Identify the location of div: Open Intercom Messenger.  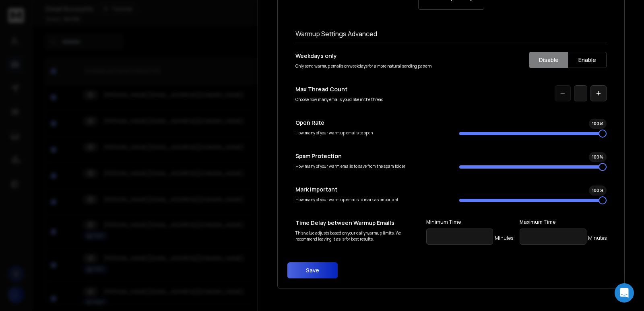
(624, 293).